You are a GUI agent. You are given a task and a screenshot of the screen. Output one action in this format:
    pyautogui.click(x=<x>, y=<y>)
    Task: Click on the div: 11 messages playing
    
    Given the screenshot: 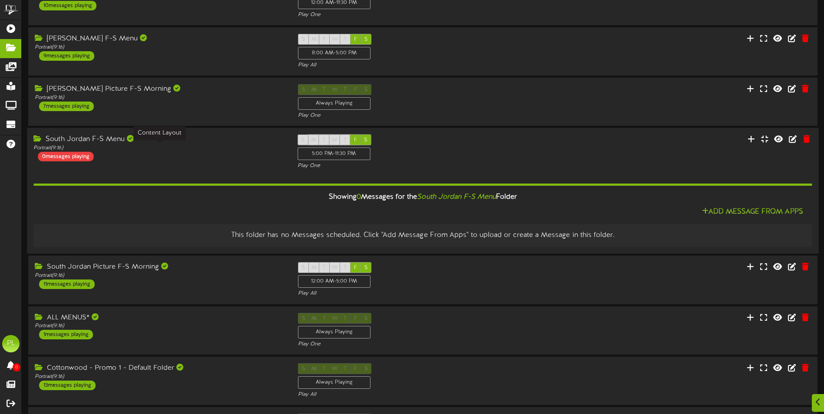 What is the action you would take?
    pyautogui.click(x=67, y=284)
    